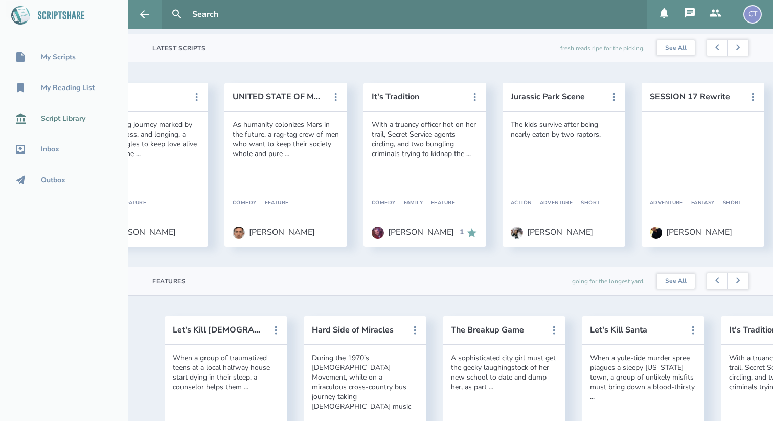  What do you see at coordinates (609, 281) in the screenshot?
I see `div: going for the longest yard.` at bounding box center [609, 281].